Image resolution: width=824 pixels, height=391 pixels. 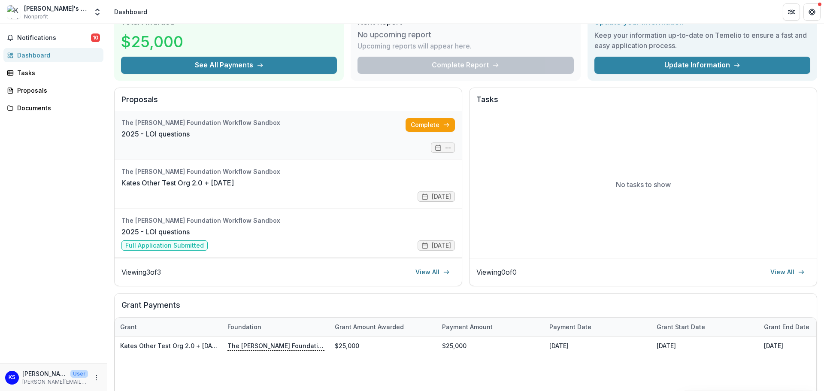 I want to click on h3: Keep your information up-to-date on Temelio to ensure a fast and easy application process., so click(x=702, y=40).